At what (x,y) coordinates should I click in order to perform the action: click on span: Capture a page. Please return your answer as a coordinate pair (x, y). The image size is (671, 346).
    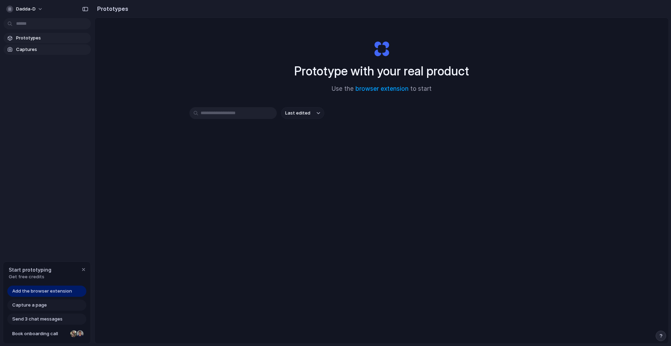
    Looking at the image, I should click on (29, 305).